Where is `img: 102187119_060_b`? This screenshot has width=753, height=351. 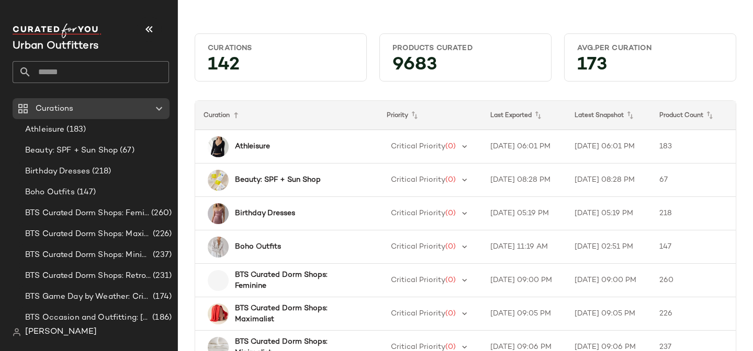 img: 102187119_060_b is located at coordinates (218, 314).